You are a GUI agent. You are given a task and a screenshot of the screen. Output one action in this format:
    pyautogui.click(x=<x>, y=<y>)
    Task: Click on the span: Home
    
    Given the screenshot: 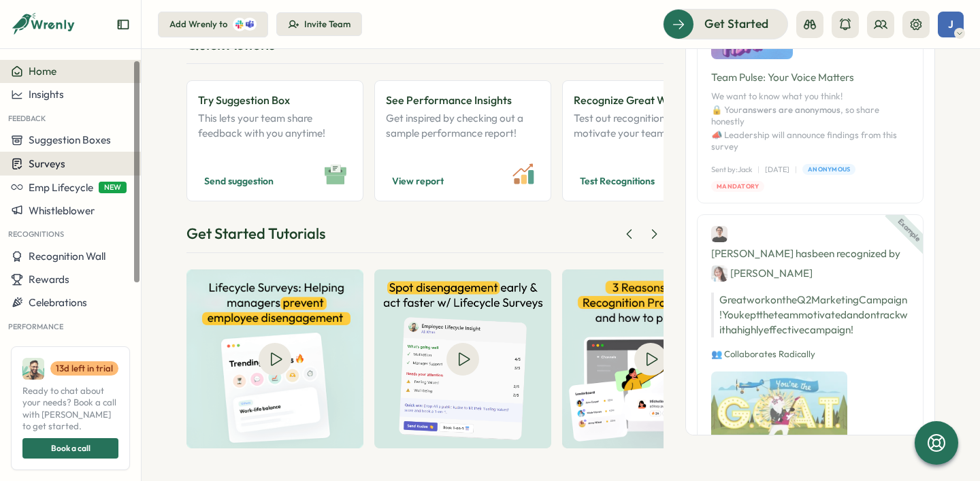 What is the action you would take?
    pyautogui.click(x=42, y=71)
    